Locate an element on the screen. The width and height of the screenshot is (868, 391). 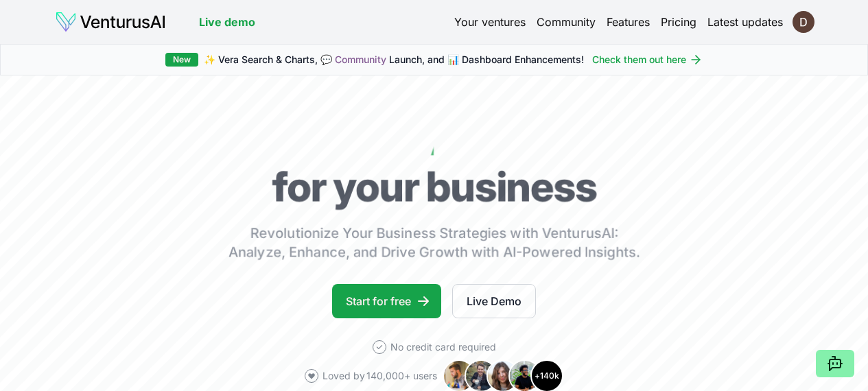
a: Check them out here is located at coordinates (647, 60).